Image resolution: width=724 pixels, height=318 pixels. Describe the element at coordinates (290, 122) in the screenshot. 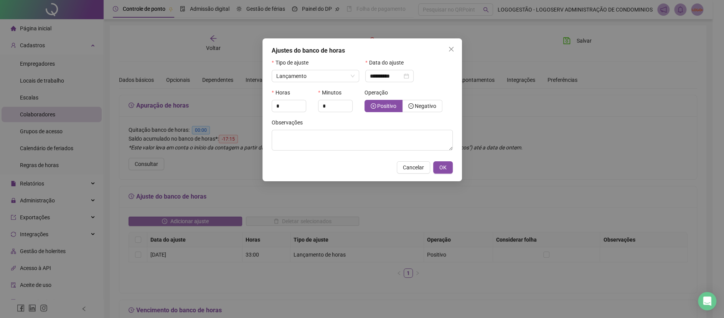

I see `label: Observações` at that location.